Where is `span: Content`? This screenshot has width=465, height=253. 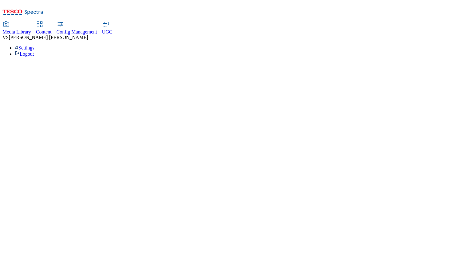
span: Content is located at coordinates (44, 32).